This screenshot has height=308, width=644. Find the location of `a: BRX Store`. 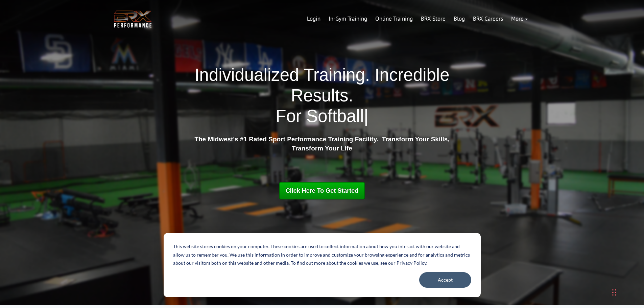

a: BRX Store is located at coordinates (433, 19).